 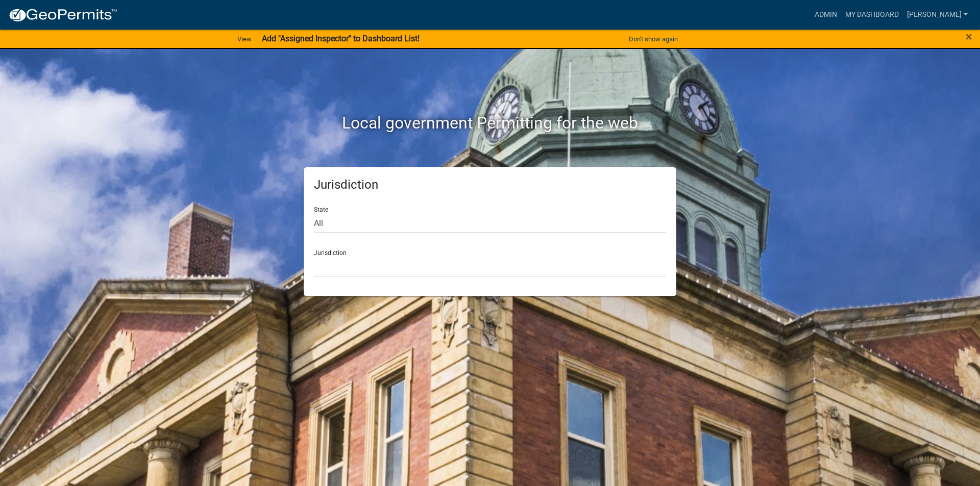 What do you see at coordinates (490, 185) in the screenshot?
I see `h5: Jurisdiction` at bounding box center [490, 185].